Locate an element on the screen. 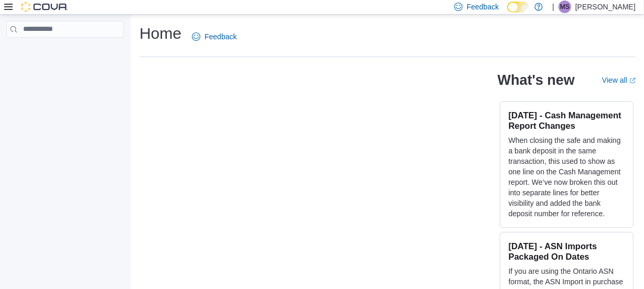 This screenshot has width=644, height=289. a: View allExternal link is located at coordinates (619, 80).